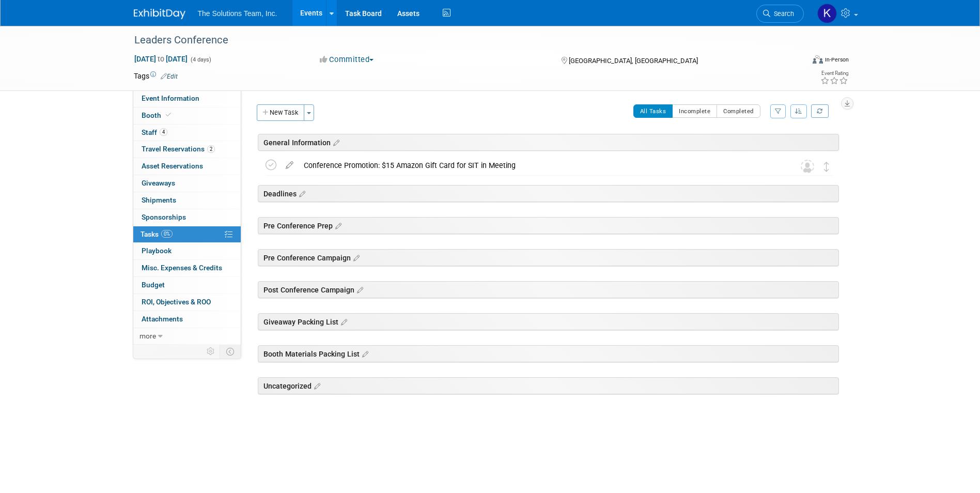 The image size is (980, 493). I want to click on a: Misc. Expenses & Credits, so click(187, 268).